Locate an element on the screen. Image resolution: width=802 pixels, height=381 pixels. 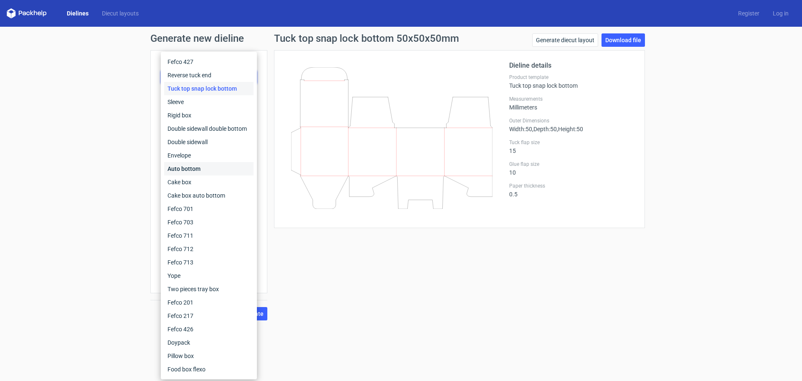
h1: Generate new dieline is located at coordinates (401, 38).